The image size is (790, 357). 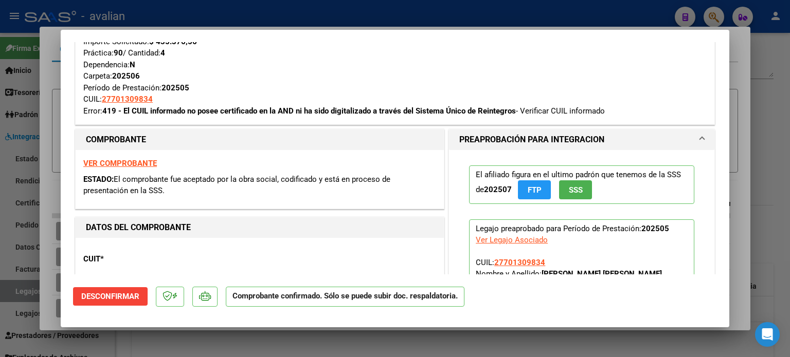 I want to click on span: SSS, so click(x=576, y=190).